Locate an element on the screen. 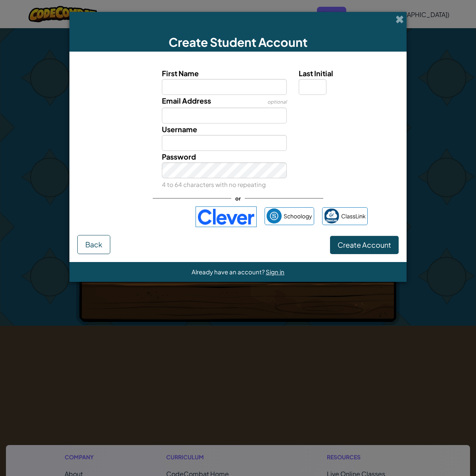 The height and width of the screenshot is (476, 476). span: Schoology is located at coordinates (298, 216).